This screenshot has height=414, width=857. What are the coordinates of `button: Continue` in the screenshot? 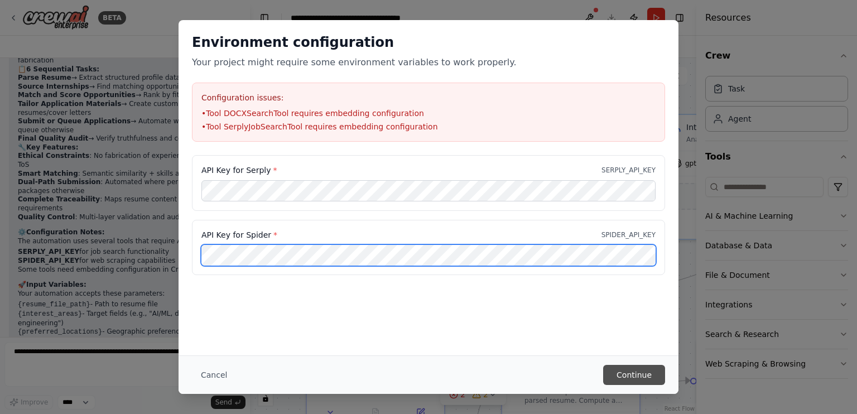 It's located at (634, 375).